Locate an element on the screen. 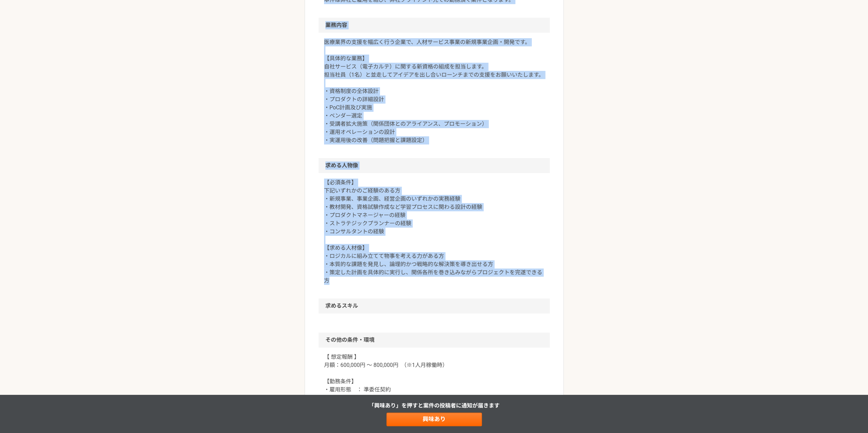 The image size is (868, 433). h2: 求める人物像 is located at coordinates (434, 165).